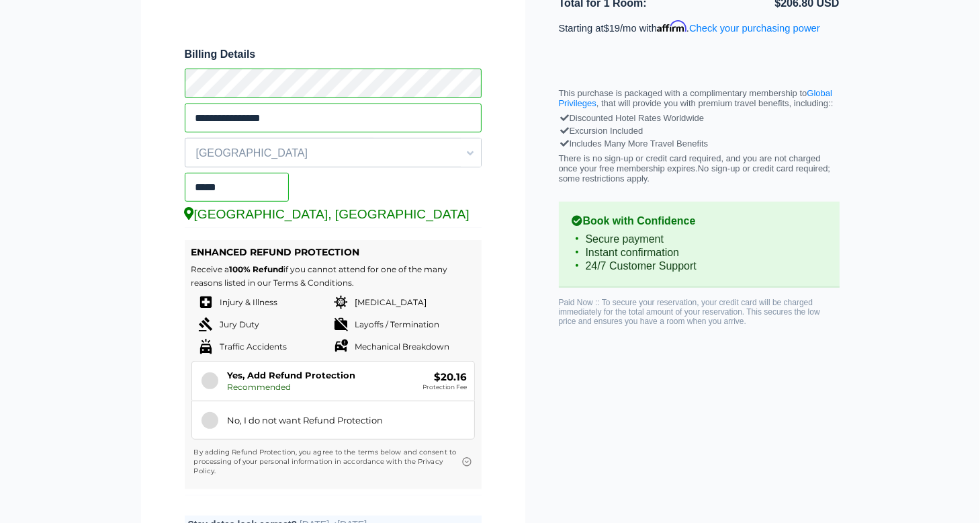  Describe the element at coordinates (694, 173) in the screenshot. I see `span: No sign-up or credit card required; some restrictions apply.` at that location.